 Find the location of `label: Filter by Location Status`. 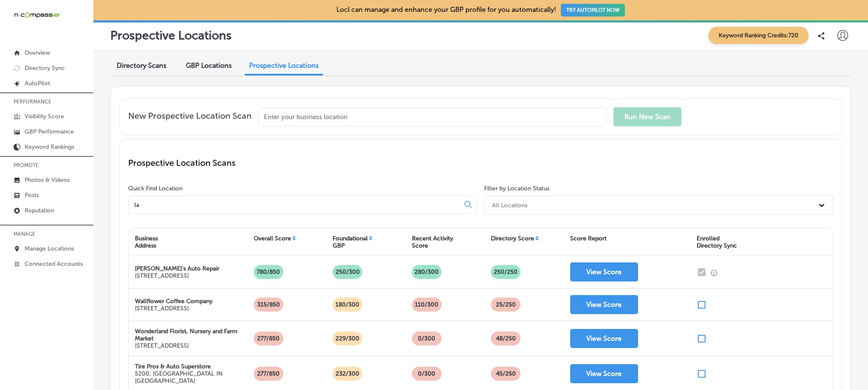

label: Filter by Location Status is located at coordinates (517, 188).